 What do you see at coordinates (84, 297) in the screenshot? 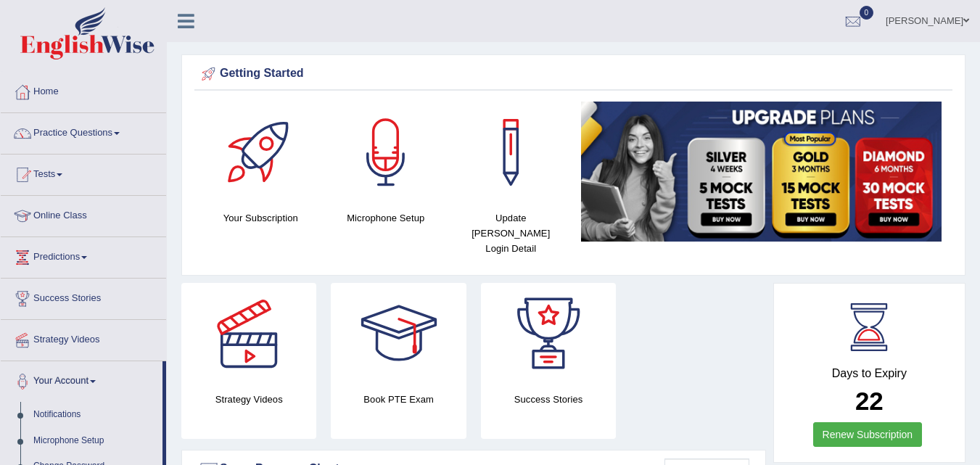
I see `a: Success Stories` at bounding box center [84, 297].